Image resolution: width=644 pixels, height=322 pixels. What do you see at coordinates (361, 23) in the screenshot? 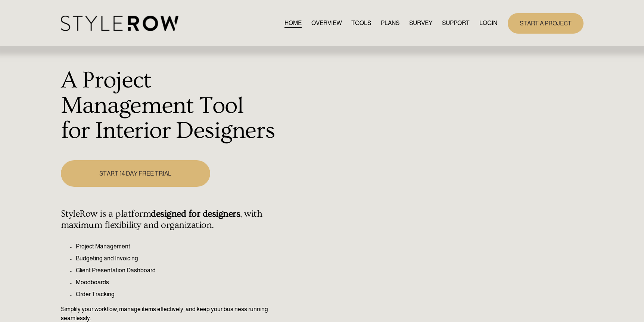
I see `a: TOOLS` at bounding box center [361, 23].